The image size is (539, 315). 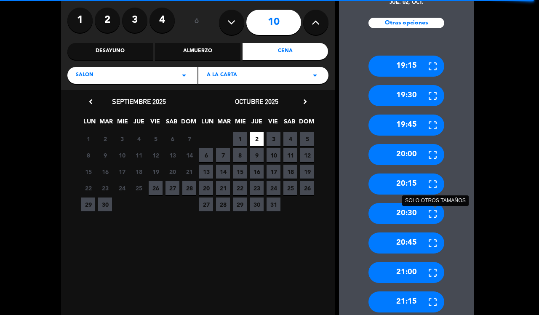 I want to click on span: 31, so click(x=273, y=204).